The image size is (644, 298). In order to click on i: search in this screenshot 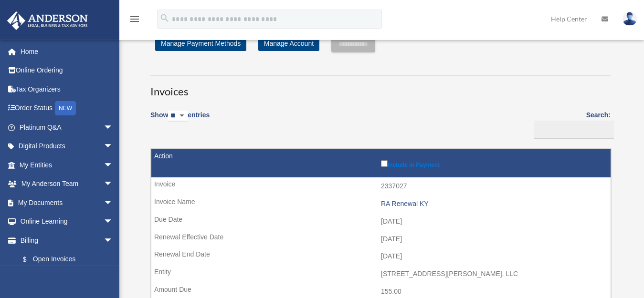, I will do `click(165, 18)`.